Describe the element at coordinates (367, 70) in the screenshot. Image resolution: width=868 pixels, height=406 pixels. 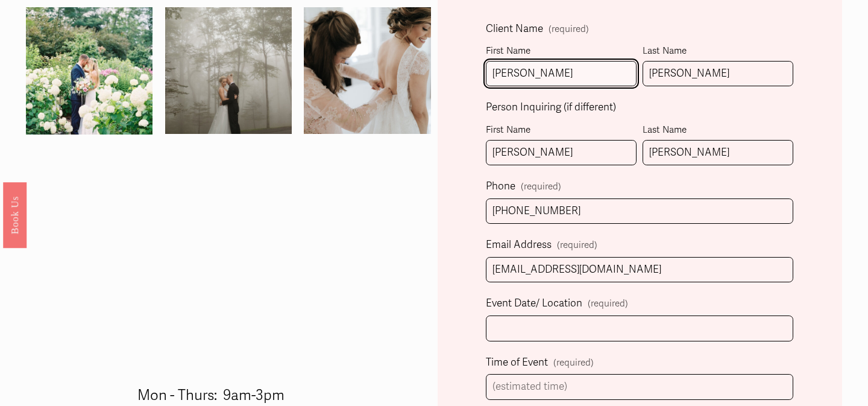
I see `img: ASW-178.jpg` at that location.